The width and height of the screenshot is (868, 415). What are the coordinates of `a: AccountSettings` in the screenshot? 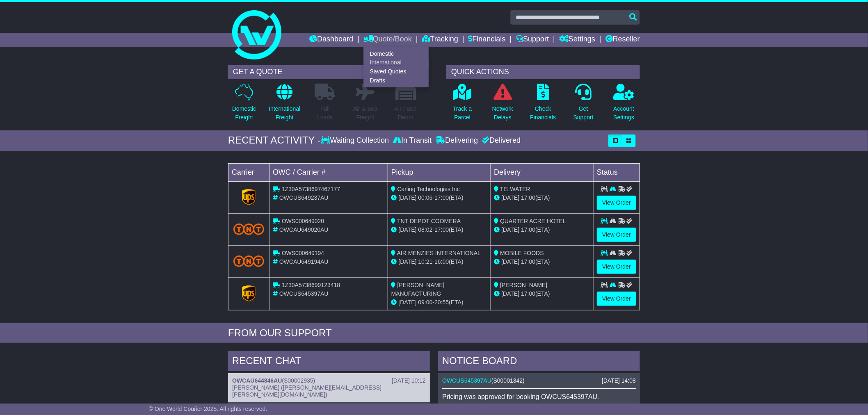 It's located at (624, 105).